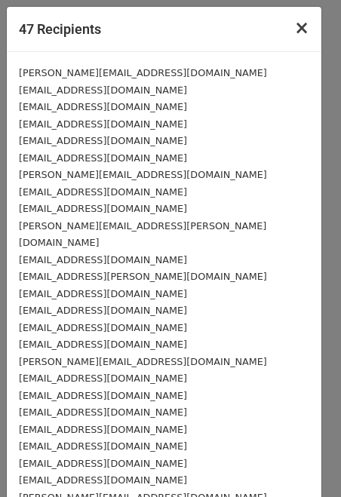 The height and width of the screenshot is (497, 341). What do you see at coordinates (302, 28) in the screenshot?
I see `button: Close` at bounding box center [302, 28].